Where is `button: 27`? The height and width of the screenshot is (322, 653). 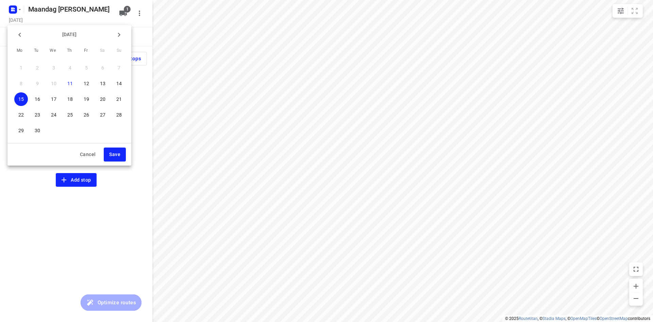 button: 27 is located at coordinates (103, 115).